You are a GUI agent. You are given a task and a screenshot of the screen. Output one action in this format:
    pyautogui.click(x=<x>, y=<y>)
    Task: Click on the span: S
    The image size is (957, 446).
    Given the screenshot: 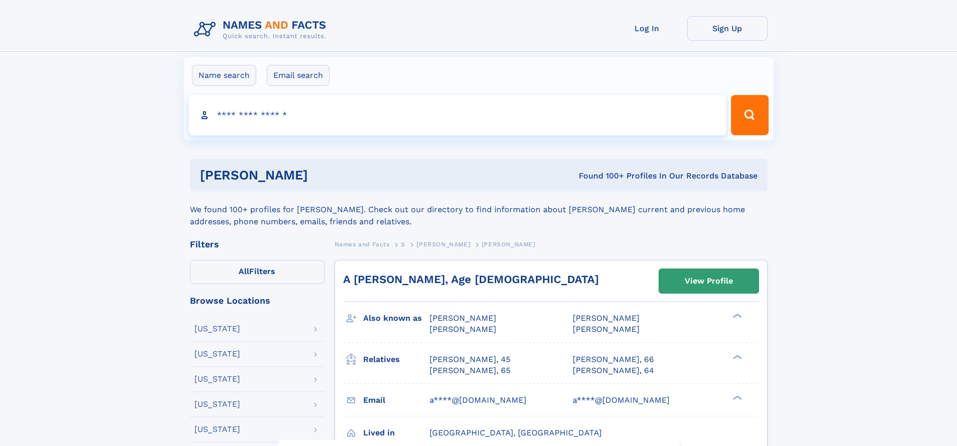 What is the action you would take?
    pyautogui.click(x=403, y=244)
    